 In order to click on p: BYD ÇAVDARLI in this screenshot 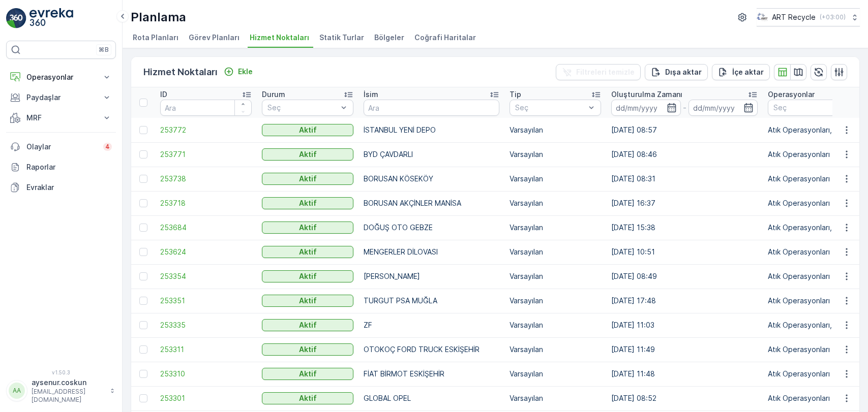, I will do `click(431, 154)`.